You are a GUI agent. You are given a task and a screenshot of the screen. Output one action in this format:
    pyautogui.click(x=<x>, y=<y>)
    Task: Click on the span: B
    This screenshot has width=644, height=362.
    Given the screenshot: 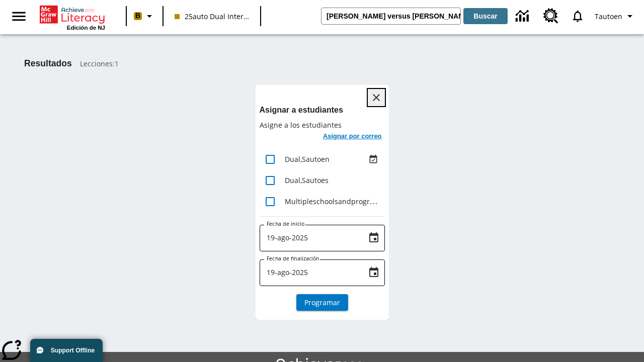 What is the action you would take?
    pyautogui.click(x=138, y=15)
    